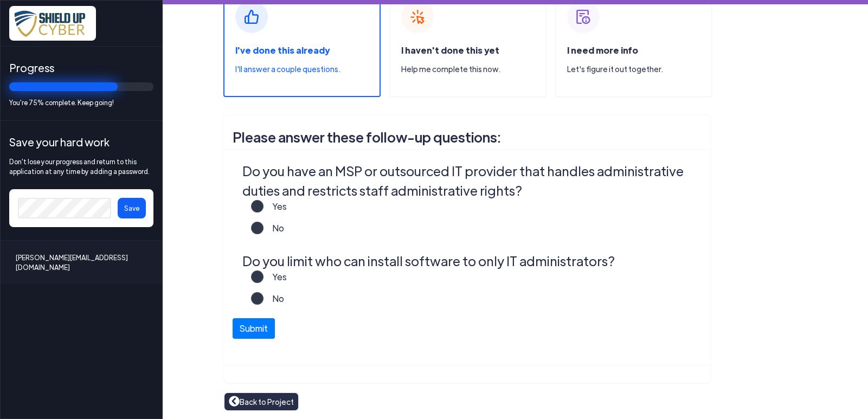 The width and height of the screenshot is (868, 419). What do you see at coordinates (53, 24) in the screenshot?
I see `img: x7pemu0IxLxkcbZJZdzx2HwkaHwO9aaLS0XkQIJL.png` at bounding box center [53, 24].